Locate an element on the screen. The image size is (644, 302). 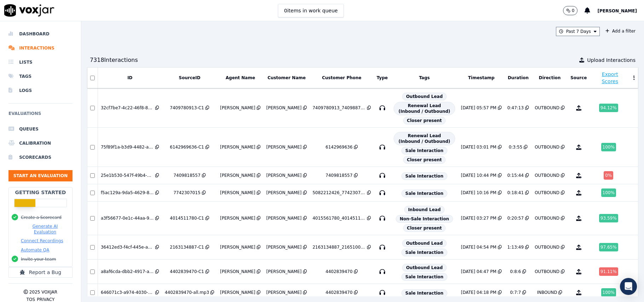
button: Tags is located at coordinates (424, 78).